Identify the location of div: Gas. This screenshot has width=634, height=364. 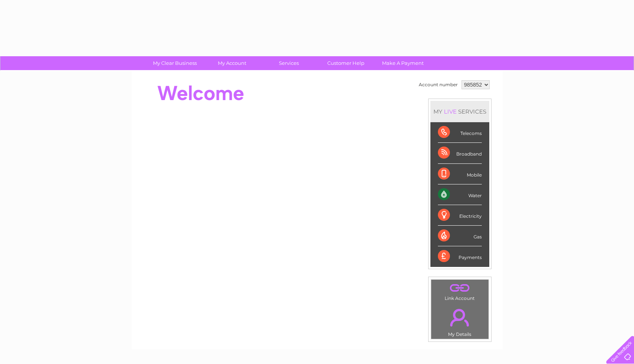
(459, 236).